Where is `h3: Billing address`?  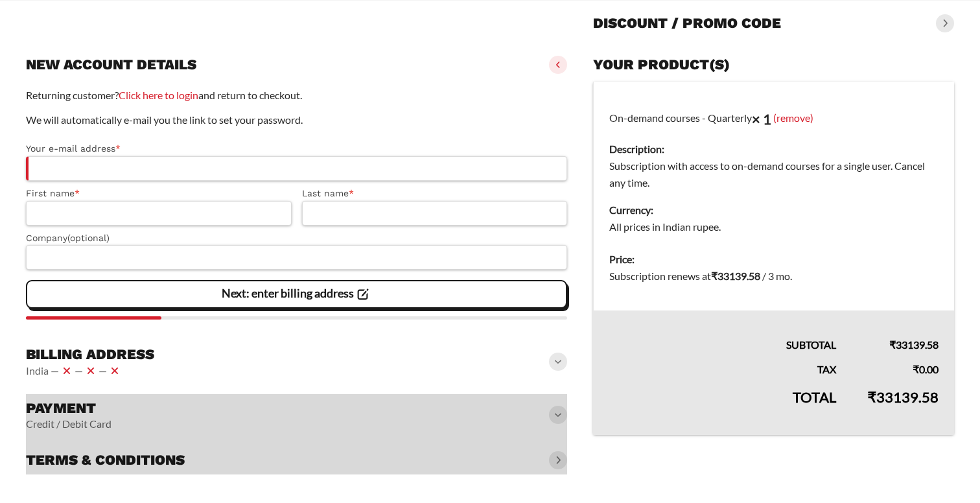
h3: Billing address is located at coordinates (90, 354).